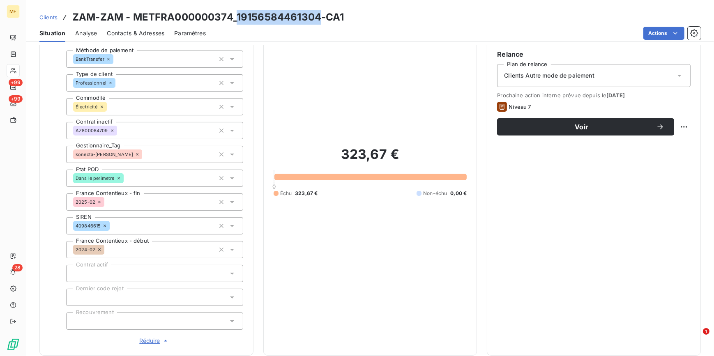  I want to click on span: Contacts & Adresses, so click(136, 33).